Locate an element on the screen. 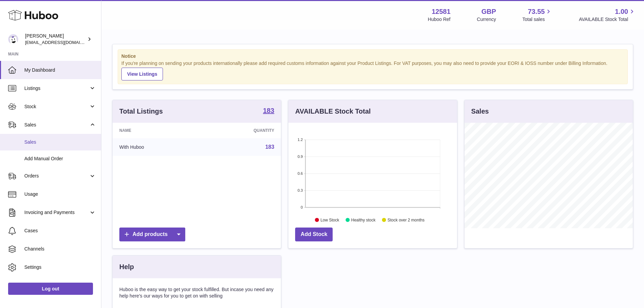 Image resolution: width=644 pixels, height=308 pixels. text: 0.3 is located at coordinates (300, 190).